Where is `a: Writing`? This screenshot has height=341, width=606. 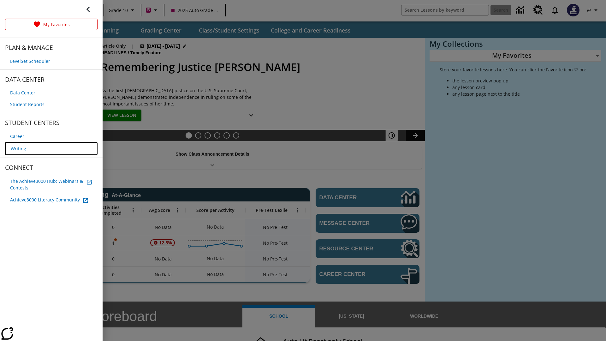 a: Writing is located at coordinates (51, 148).